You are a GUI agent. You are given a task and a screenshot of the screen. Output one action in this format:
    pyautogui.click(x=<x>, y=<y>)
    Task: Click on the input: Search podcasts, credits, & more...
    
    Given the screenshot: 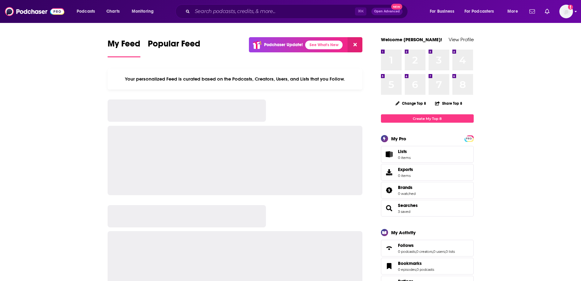 What is the action you would take?
    pyautogui.click(x=274, y=11)
    